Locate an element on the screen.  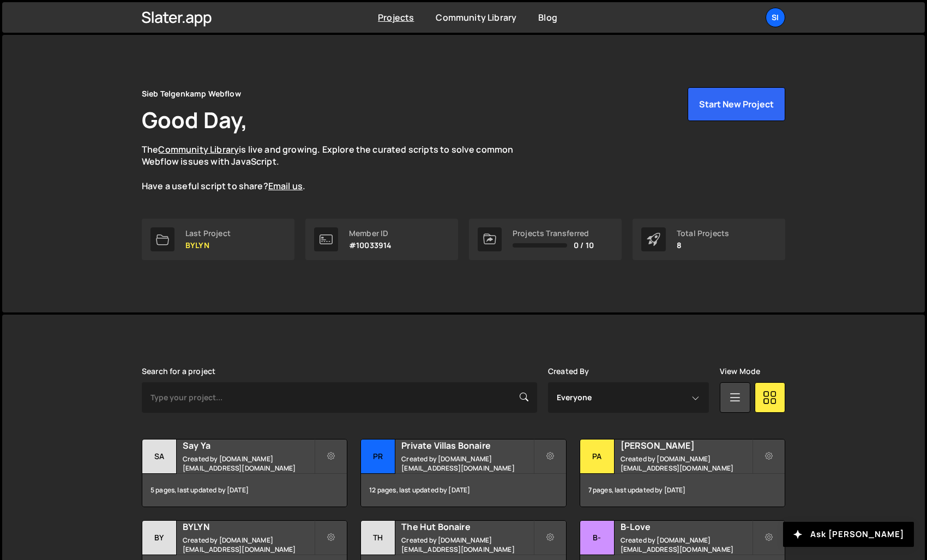
div: Projects Transferred is located at coordinates (553, 233).